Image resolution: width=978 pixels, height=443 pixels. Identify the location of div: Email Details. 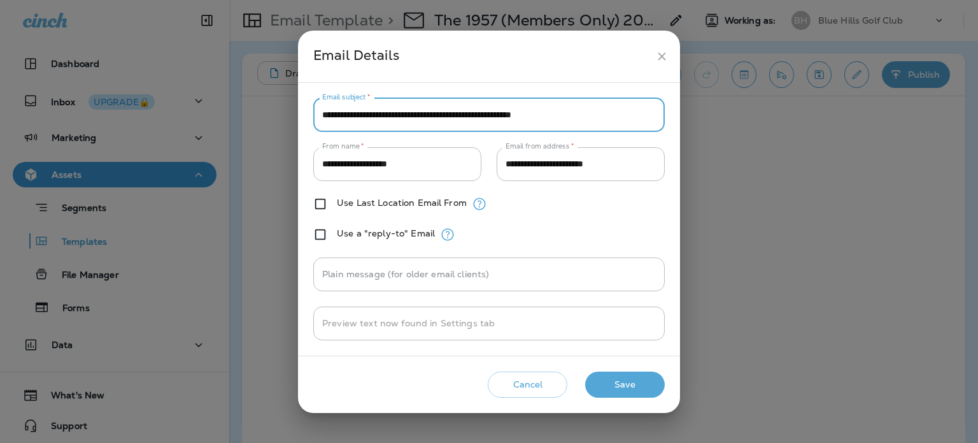
(482, 56).